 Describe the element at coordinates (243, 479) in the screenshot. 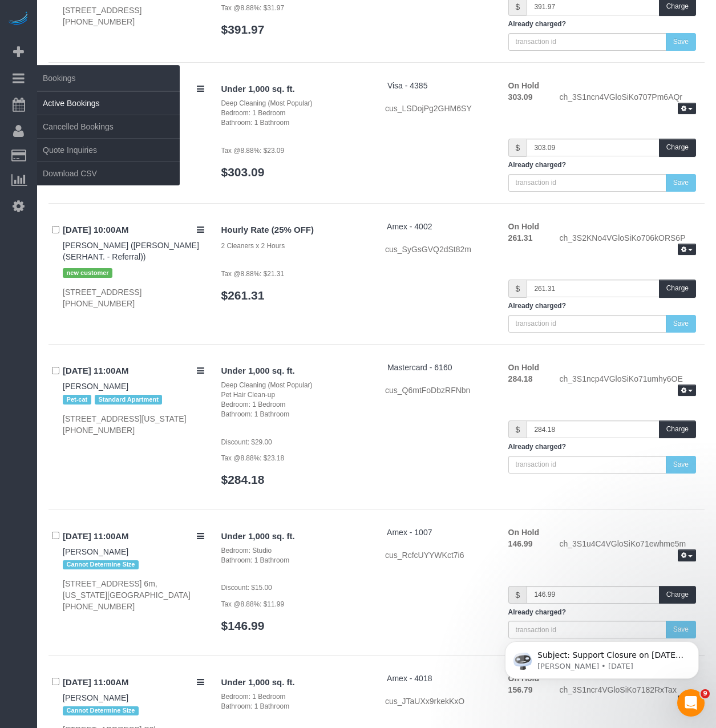

I see `a: $284.18` at that location.